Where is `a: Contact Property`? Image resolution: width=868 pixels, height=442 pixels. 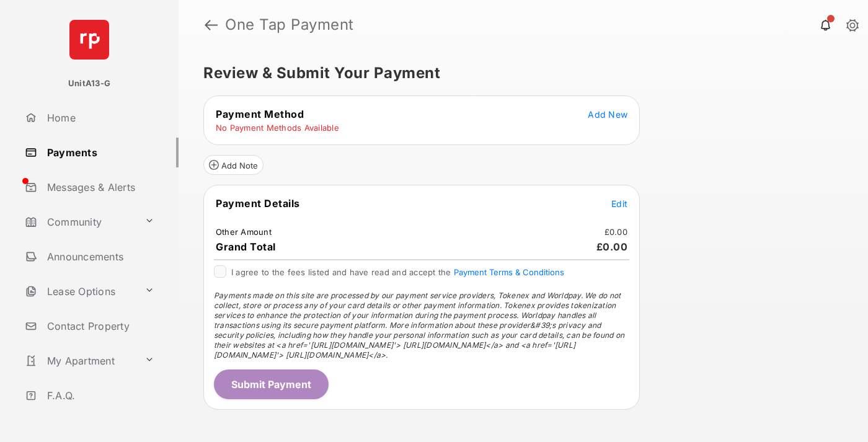
a: Contact Property is located at coordinates (99, 326).